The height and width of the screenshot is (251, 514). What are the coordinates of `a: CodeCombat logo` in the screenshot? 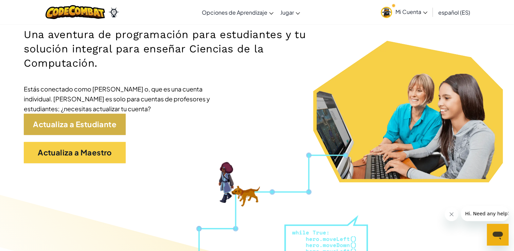 It's located at (75, 12).